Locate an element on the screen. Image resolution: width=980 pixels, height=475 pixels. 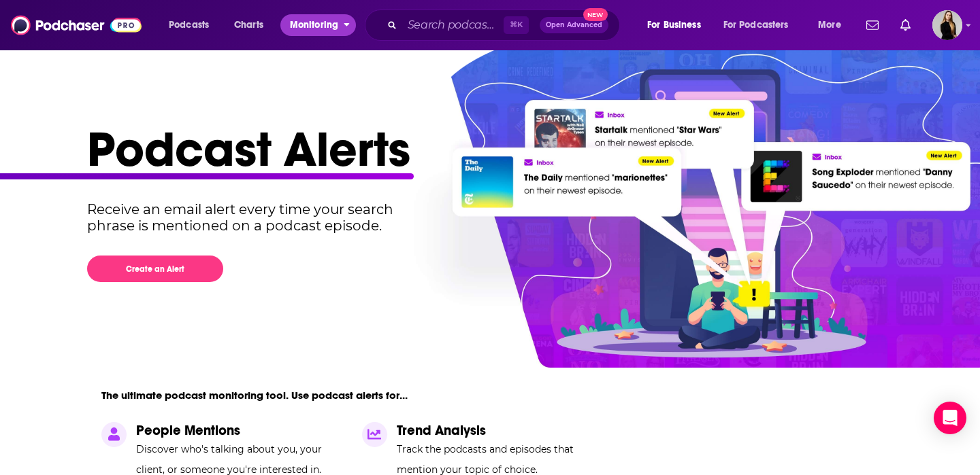
span: New is located at coordinates (595, 14).